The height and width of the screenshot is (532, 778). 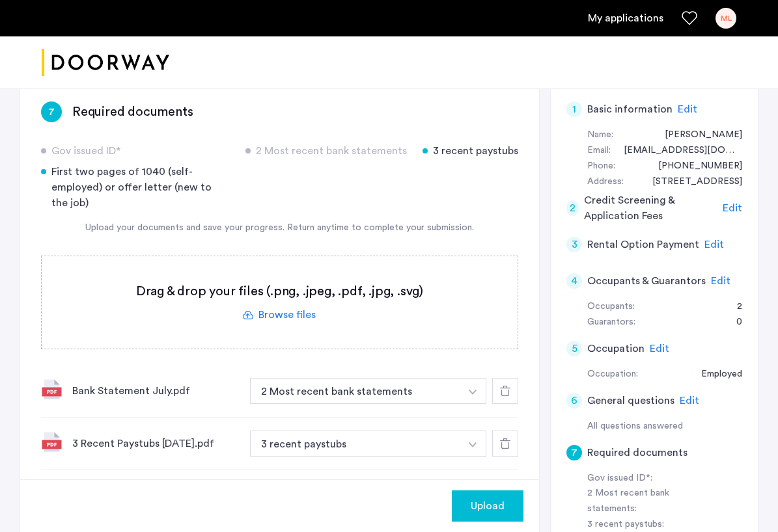 I want to click on div: Guarantors:, so click(x=611, y=322).